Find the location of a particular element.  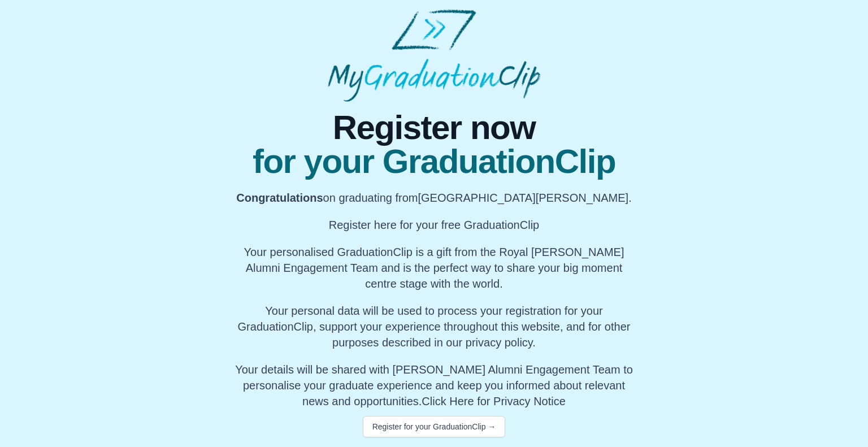

a: Click Here for Privacy Notice is located at coordinates (494, 401).